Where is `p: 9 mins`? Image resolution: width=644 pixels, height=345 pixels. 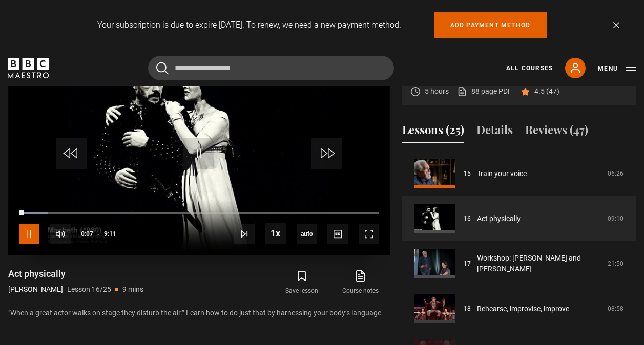 p: 9 mins is located at coordinates (133, 289).